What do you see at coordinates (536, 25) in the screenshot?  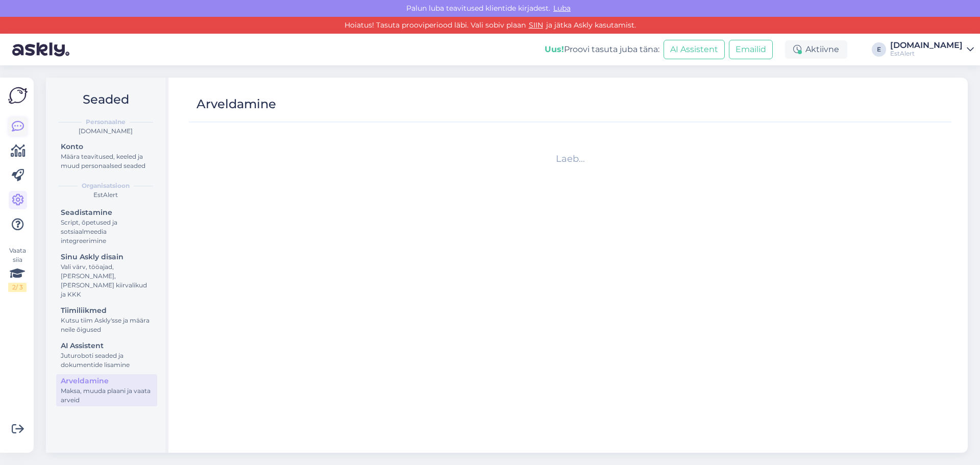 I see `a: SIIN` at bounding box center [536, 25].